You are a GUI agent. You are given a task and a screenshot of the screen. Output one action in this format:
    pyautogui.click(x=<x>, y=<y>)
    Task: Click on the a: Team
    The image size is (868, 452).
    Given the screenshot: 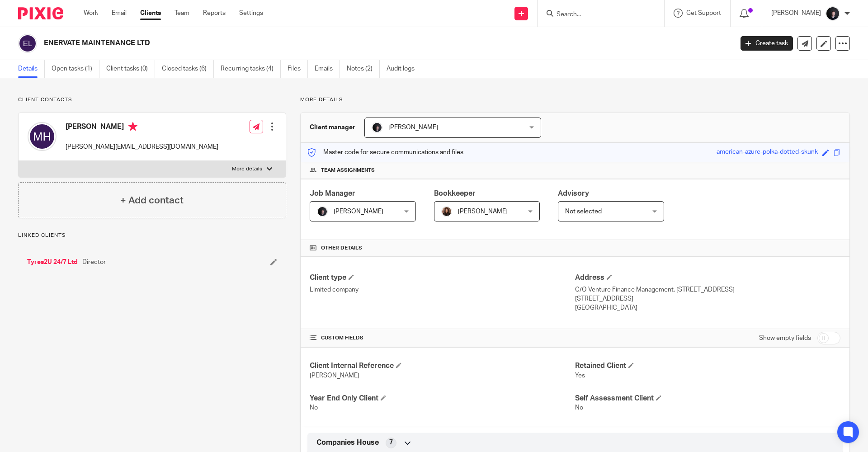 What is the action you would take?
    pyautogui.click(x=182, y=13)
    